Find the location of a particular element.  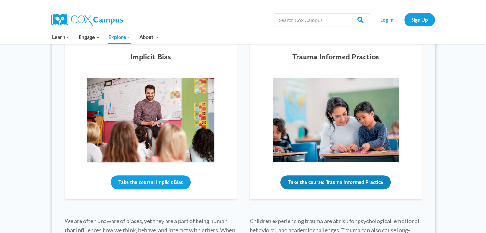

nav: Primary Navigation is located at coordinates (105, 37).